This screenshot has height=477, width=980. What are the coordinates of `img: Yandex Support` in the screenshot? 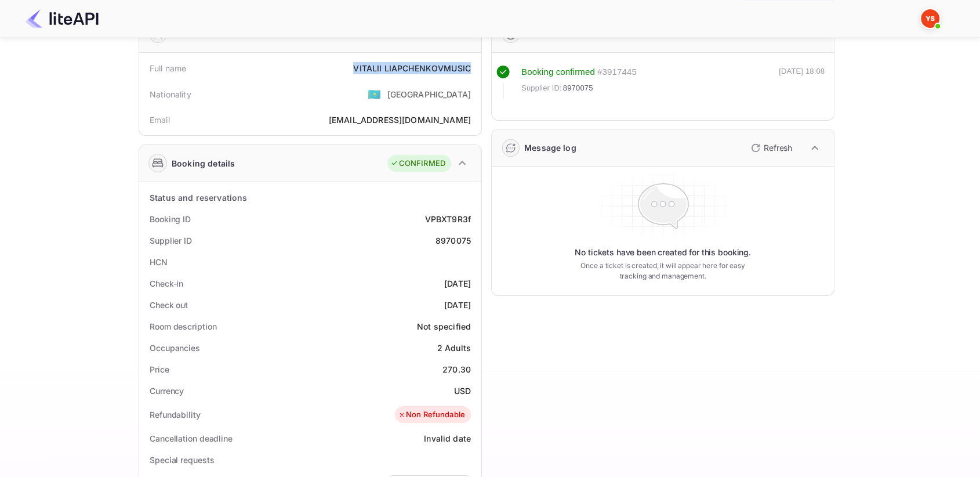 It's located at (930, 18).